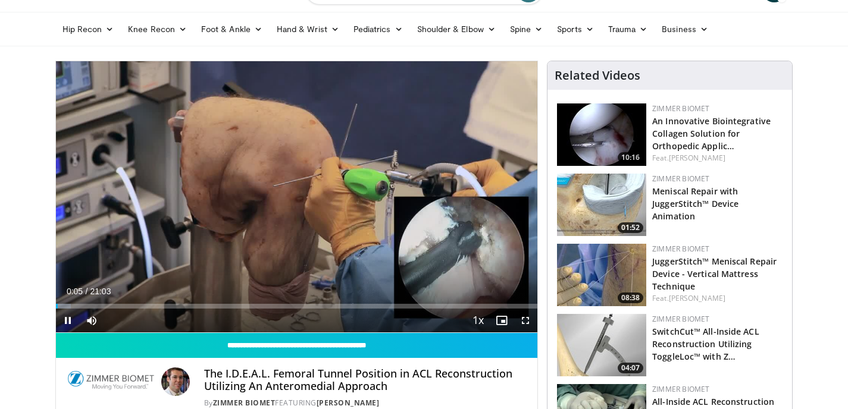  Describe the element at coordinates (297, 307) in the screenshot. I see `div: Progress Bar` at that location.